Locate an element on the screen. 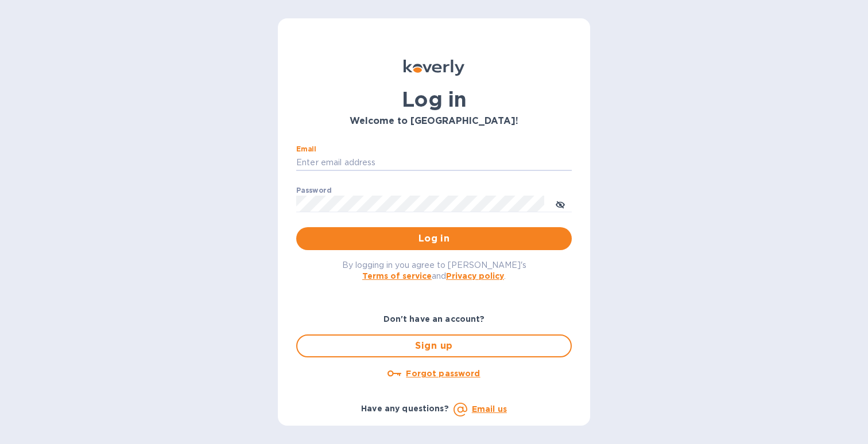 This screenshot has height=444, width=868. b: Privacy policy is located at coordinates (475, 276).